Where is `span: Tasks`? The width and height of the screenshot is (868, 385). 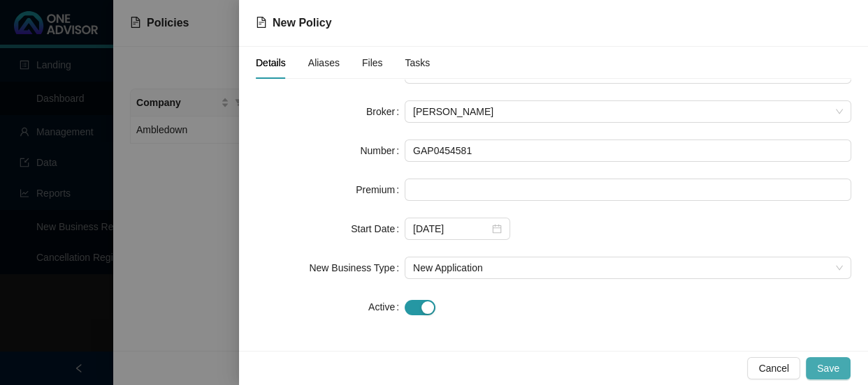
span: Tasks is located at coordinates (418, 63).